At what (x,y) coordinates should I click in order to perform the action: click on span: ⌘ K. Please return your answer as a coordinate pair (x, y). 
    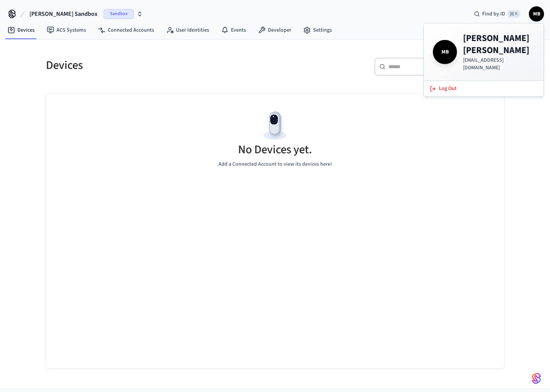
    Looking at the image, I should click on (514, 14).